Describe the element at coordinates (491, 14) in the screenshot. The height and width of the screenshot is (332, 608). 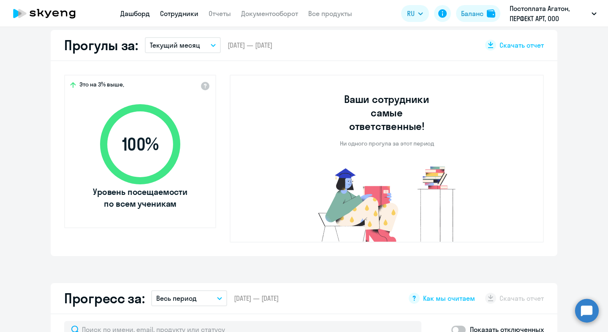
I see `img: balance` at that location.